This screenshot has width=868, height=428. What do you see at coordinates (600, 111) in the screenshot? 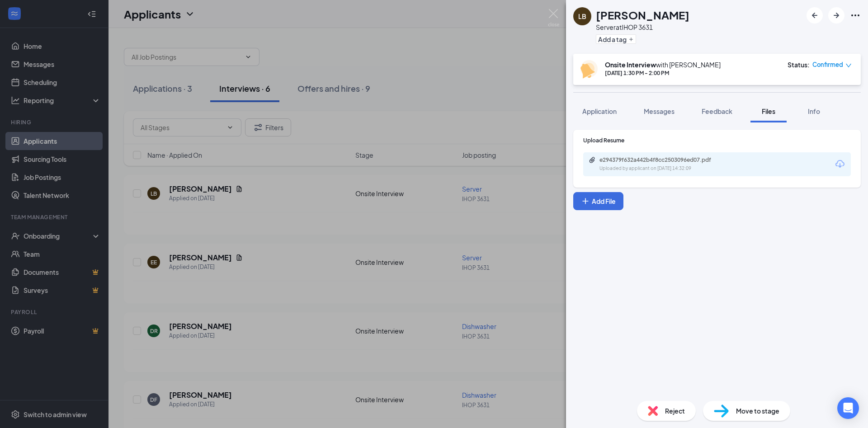
I see `span: Application` at bounding box center [600, 111].